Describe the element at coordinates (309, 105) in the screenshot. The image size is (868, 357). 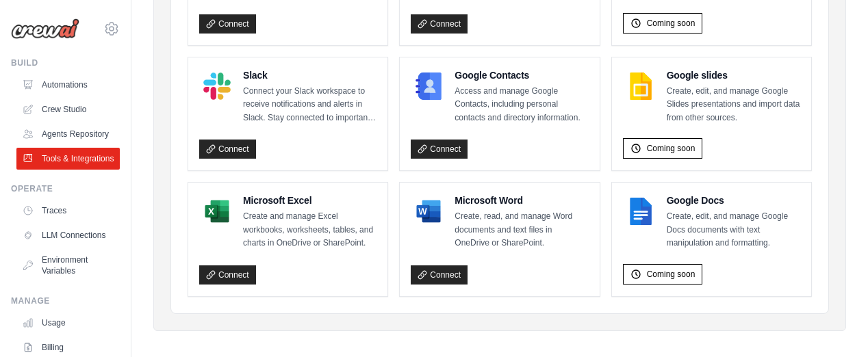
I see `p: Connect your Slack workspace to receive notifications and alerts in Slack. Stay connected to impo...` at that location.